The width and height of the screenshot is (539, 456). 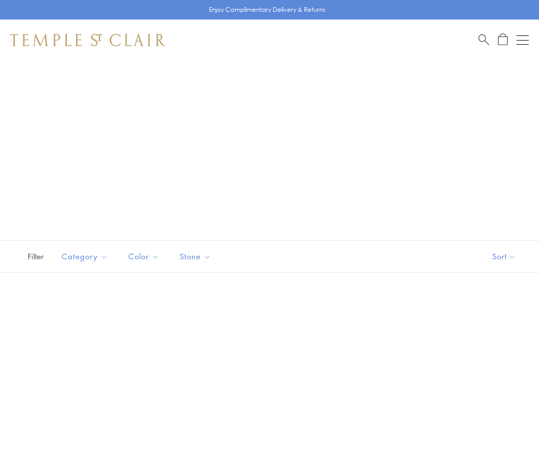 I want to click on a: Open Shopping Bag, so click(x=503, y=40).